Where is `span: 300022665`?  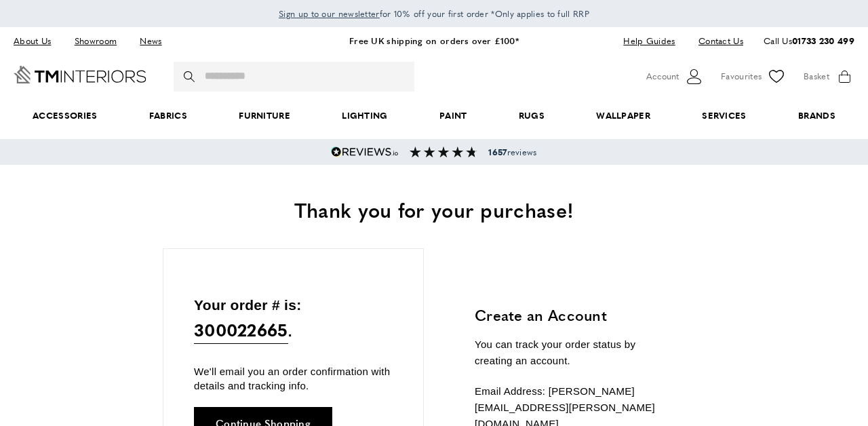
span: 300022665 is located at coordinates (241, 329).